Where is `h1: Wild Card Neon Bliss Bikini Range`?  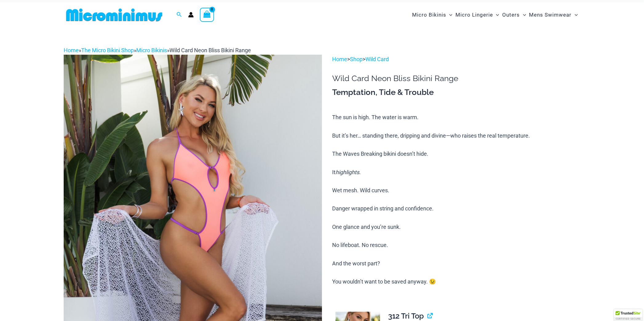 h1: Wild Card Neon Bliss Bikini Range is located at coordinates (457, 78).